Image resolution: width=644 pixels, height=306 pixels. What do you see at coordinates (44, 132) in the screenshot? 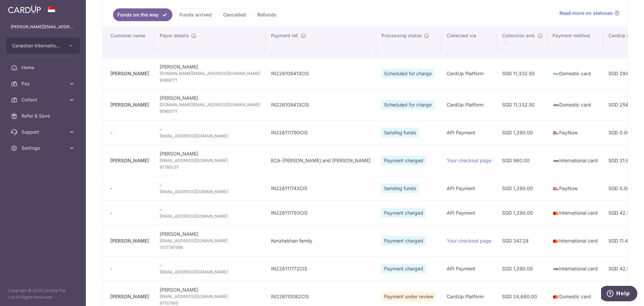
I see `span: Support` at bounding box center [44, 132].